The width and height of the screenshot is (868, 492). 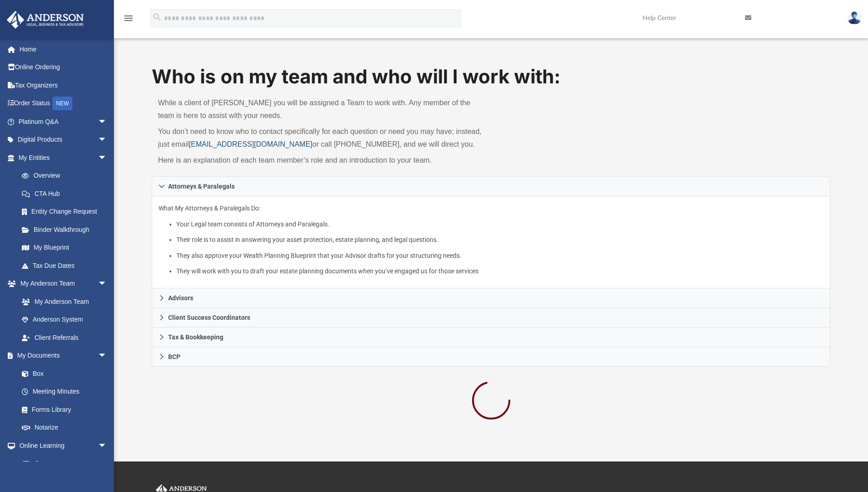 I want to click on a: My Anderson Teamarrow_drop_down, so click(x=61, y=284).